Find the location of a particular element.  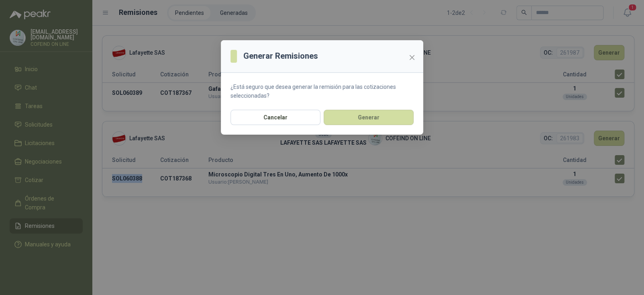

button: Close is located at coordinates (412, 57).